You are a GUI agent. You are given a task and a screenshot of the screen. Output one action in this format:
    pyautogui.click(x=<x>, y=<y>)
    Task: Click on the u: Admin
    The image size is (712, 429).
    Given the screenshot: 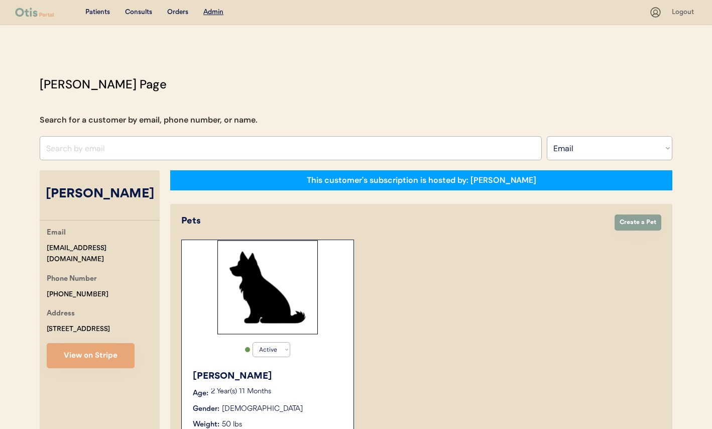 What is the action you would take?
    pyautogui.click(x=213, y=12)
    